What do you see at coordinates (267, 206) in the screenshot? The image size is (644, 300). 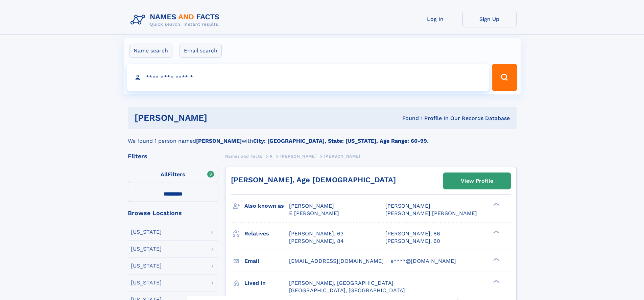 I see `h3: Also known as` at bounding box center [267, 206].